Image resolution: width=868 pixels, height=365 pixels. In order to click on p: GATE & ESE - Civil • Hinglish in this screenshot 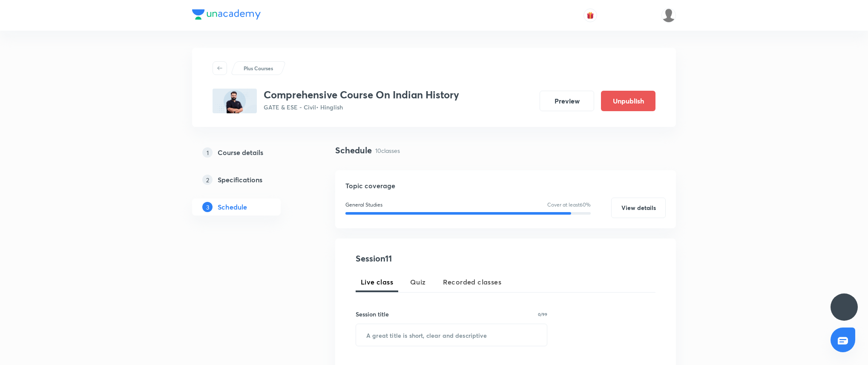, I will do `click(361, 107)`.